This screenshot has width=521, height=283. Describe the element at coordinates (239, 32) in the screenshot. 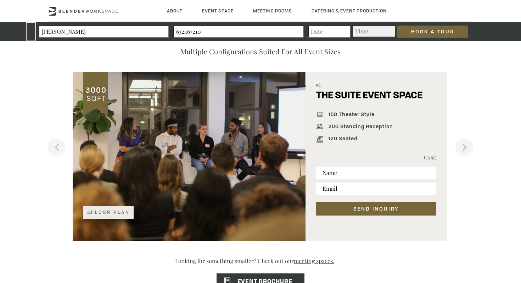

I see `input: Phone Number` at that location.